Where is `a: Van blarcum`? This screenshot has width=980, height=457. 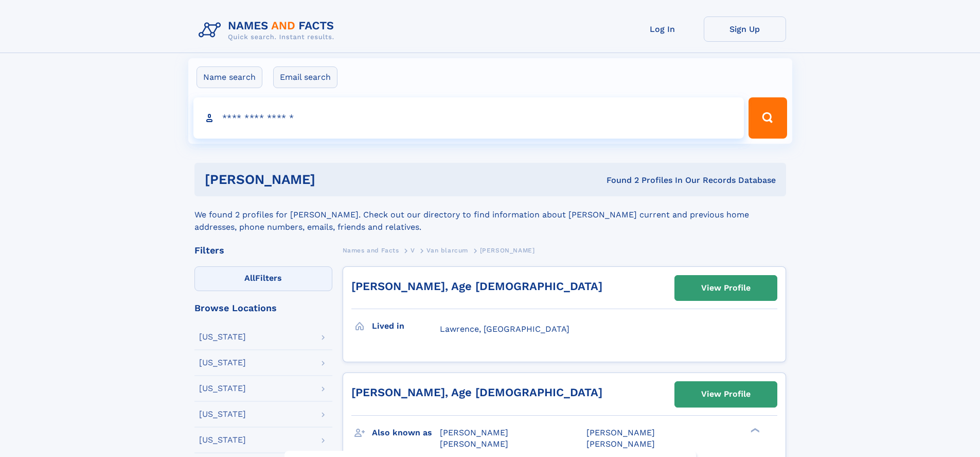 a: Van blarcum is located at coordinates (448, 249).